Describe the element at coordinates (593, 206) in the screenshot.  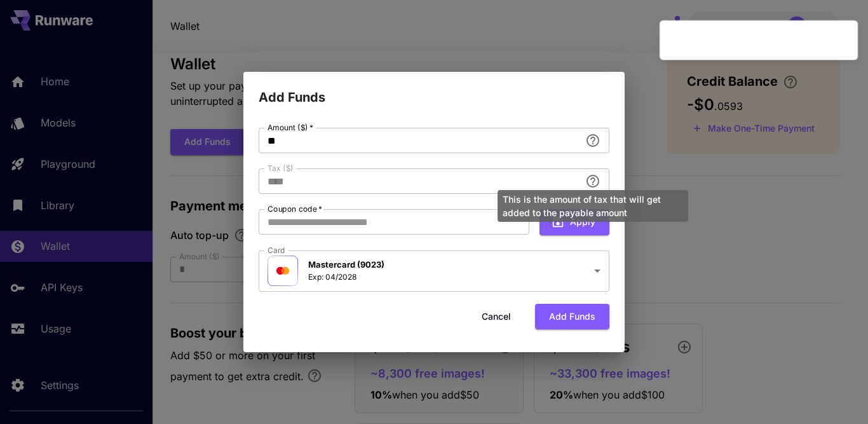
I see `div: This is the amount of tax that will get added to the payable amount` at that location.